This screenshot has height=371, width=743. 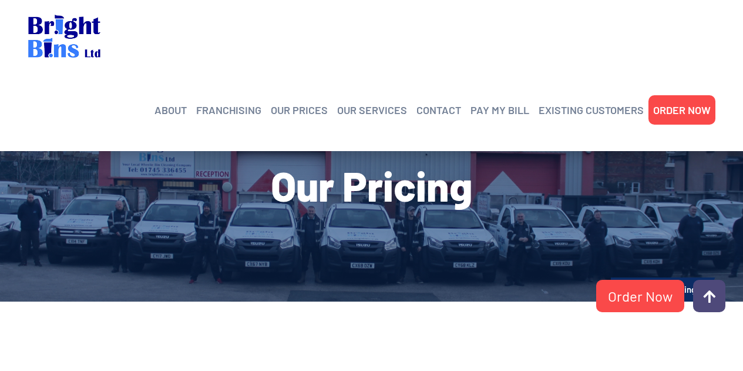 What do you see at coordinates (372, 185) in the screenshot?
I see `h1: Our Pricing` at bounding box center [372, 185].